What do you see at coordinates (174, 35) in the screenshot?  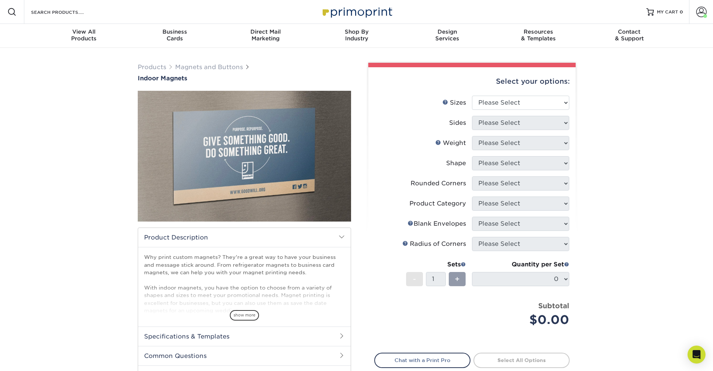 I see `div: Cards` at bounding box center [174, 35].